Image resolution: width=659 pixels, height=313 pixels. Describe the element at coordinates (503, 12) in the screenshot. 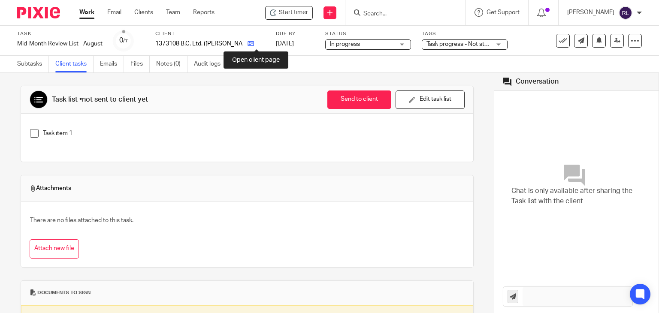

I see `span: Get Support` at that location.